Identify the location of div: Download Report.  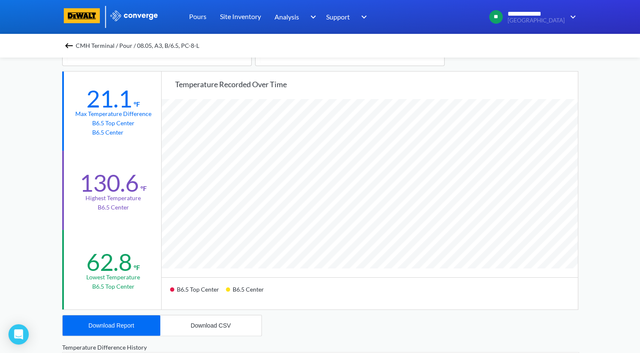
(111, 325).